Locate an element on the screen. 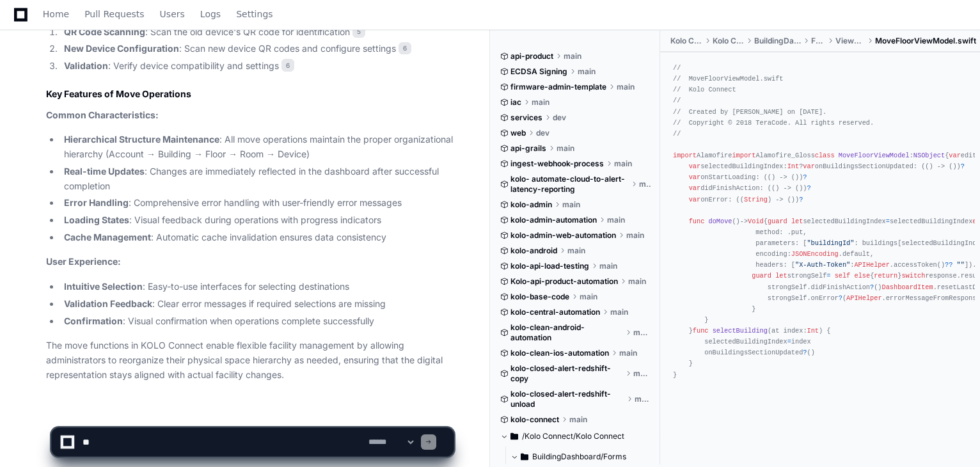 Image resolution: width=980 pixels, height=467 pixels. span: BuildingDashboard is located at coordinates (777, 41).